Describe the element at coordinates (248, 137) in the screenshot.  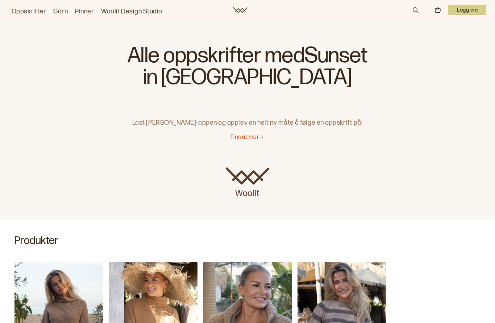
I see `button: Finn ut mer` at that location.